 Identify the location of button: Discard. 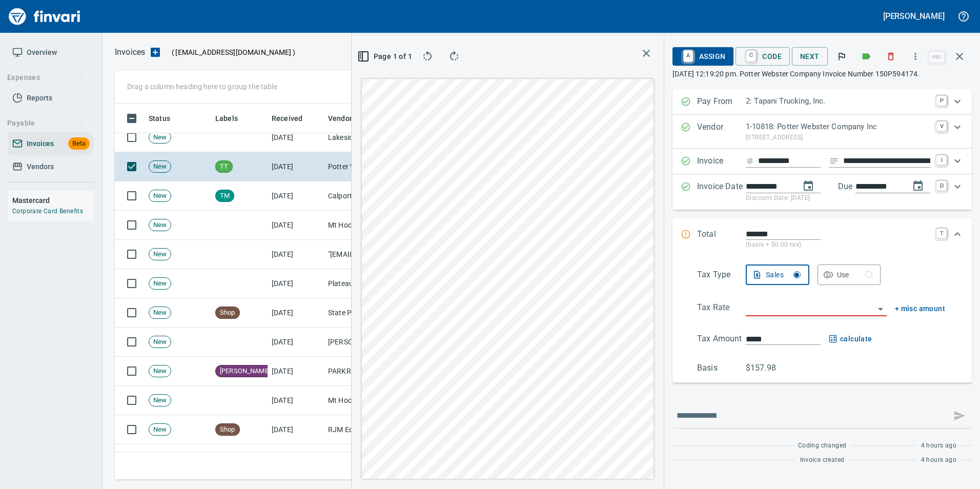
(891, 56).